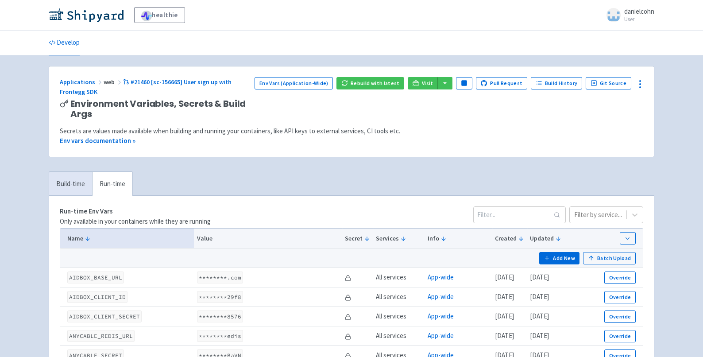 The image size is (703, 357). I want to click on a: danielcohn User, so click(627, 15).